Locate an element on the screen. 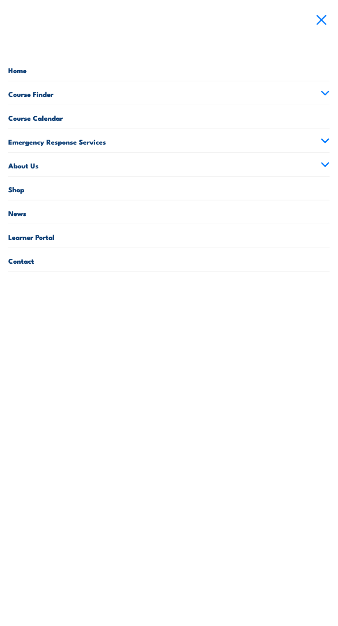  a: About Us is located at coordinates (169, 164).